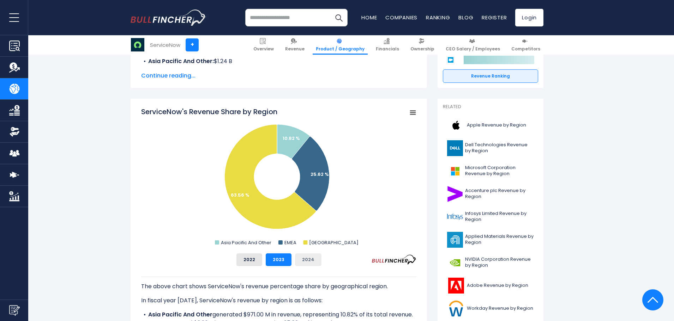 Image resolution: width=674 pixels, height=321 pixels. Describe the element at coordinates (165, 45) in the screenshot. I see `div: ServiceNow` at that location.